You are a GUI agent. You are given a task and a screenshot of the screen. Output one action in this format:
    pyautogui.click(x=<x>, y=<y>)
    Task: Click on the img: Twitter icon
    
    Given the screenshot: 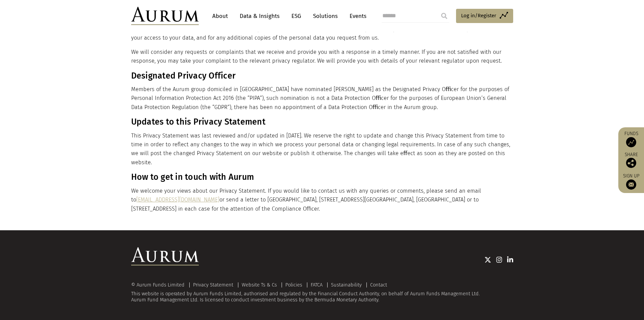 What is the action you would take?
    pyautogui.click(x=488, y=260)
    